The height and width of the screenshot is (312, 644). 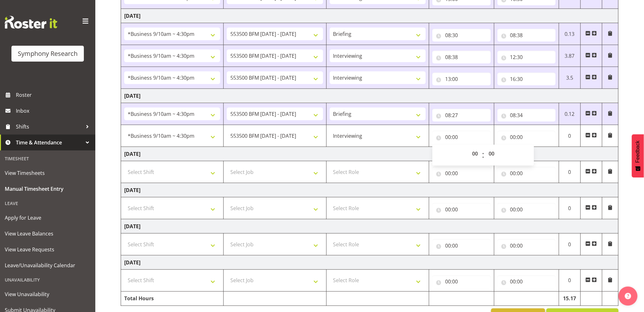 What do you see at coordinates (628, 296) in the screenshot?
I see `img: help-xxl-2.png` at bounding box center [628, 296].